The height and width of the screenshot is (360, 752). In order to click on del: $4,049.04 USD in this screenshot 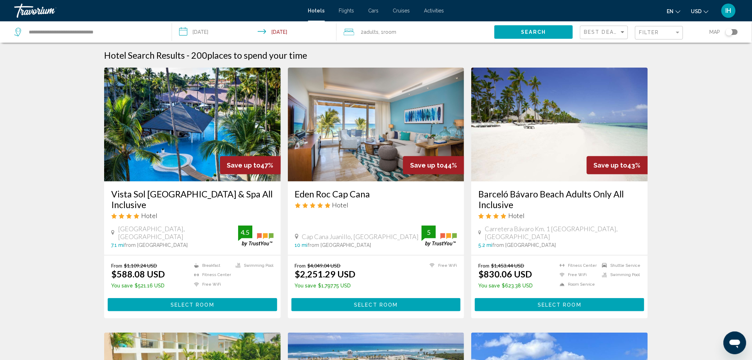, I will do `click(324, 265)`.